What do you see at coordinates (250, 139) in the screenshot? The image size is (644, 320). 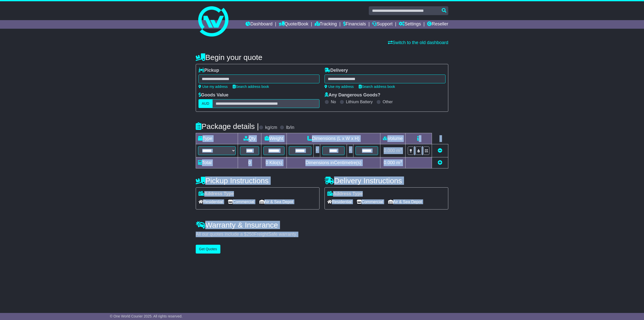 I see `td: Qty` at bounding box center [250, 139].